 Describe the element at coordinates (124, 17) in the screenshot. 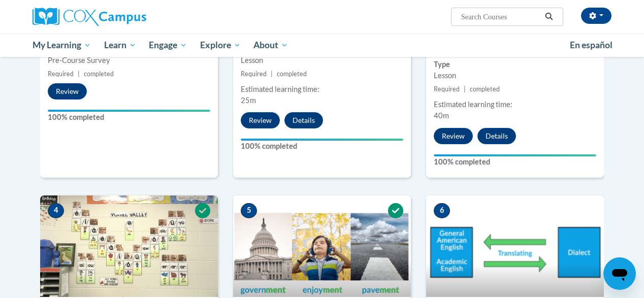

I see `a: Cox Campus` at that location.